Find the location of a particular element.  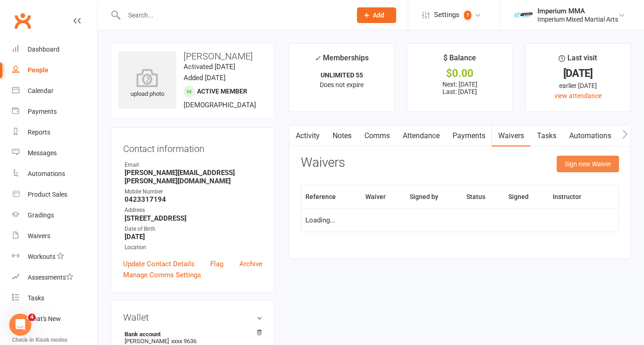

div: Dashboard is located at coordinates (43, 50).